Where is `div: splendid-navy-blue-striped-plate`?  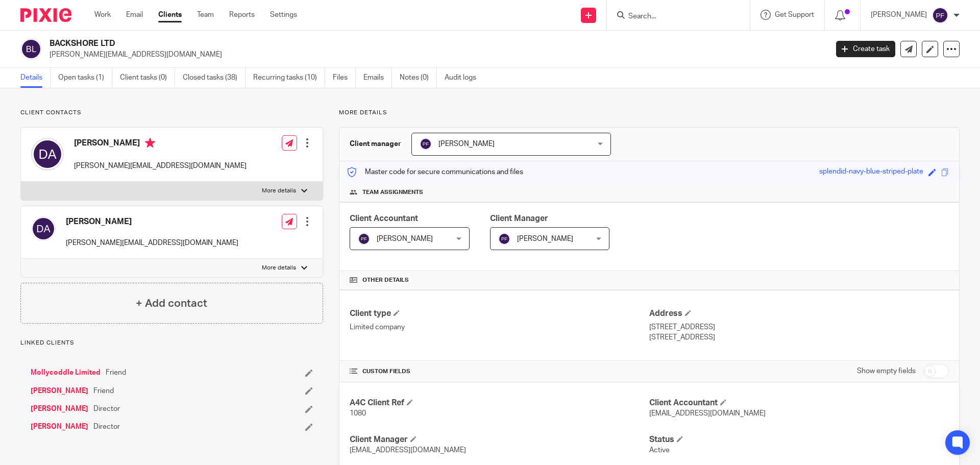 div: splendid-navy-blue-striped-plate is located at coordinates (872, 172).